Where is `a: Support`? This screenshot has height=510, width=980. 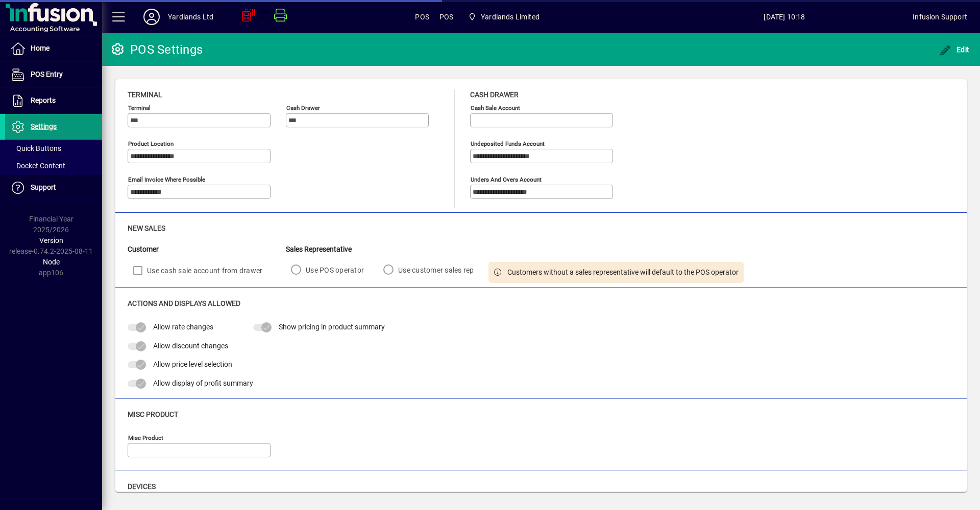
a: Support is located at coordinates (54, 188).